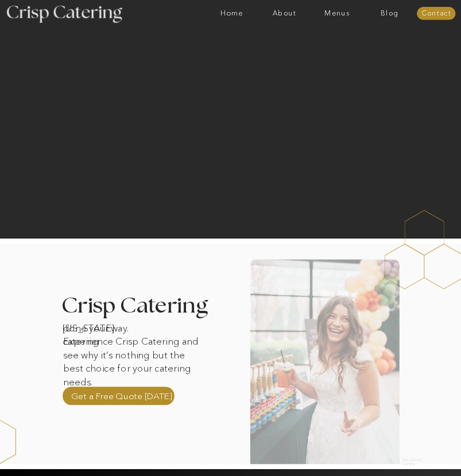 The image size is (461, 476). I want to click on a: Menus, so click(337, 13).